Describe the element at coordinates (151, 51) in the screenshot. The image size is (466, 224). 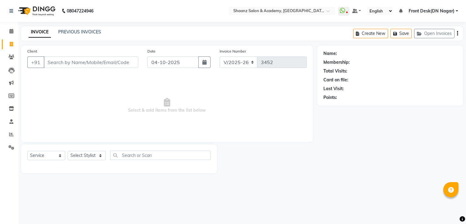
I see `label: Date` at that location.